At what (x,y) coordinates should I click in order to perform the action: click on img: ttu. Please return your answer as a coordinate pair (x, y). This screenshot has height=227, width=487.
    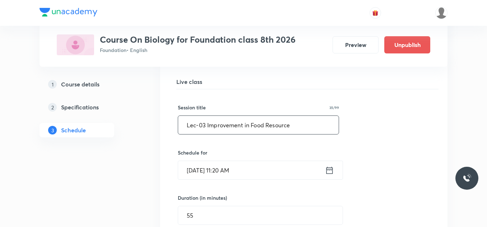
    Looking at the image, I should click on (467, 178).